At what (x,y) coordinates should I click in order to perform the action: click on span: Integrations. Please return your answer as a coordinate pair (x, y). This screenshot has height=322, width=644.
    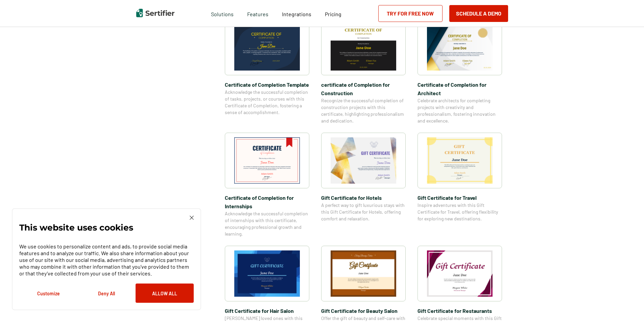
    Looking at the image, I should click on (297, 14).